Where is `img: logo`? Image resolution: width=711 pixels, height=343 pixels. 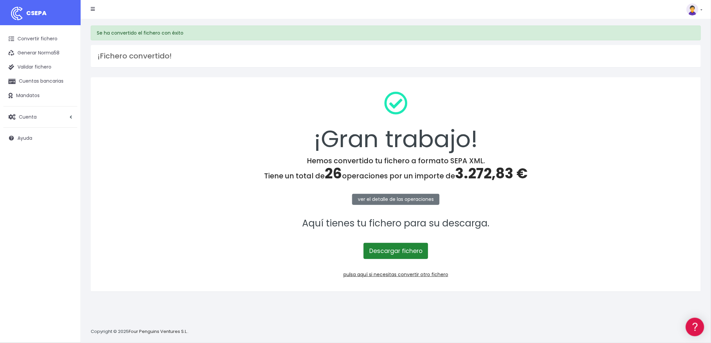 img: logo is located at coordinates (17, 13).